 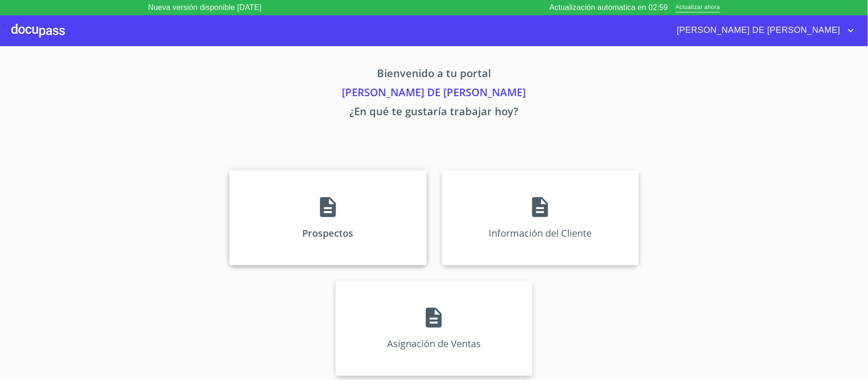 What do you see at coordinates (434, 113) in the screenshot?
I see `p: ¿En qué te gustaría trabajar hoy?` at bounding box center [434, 113].